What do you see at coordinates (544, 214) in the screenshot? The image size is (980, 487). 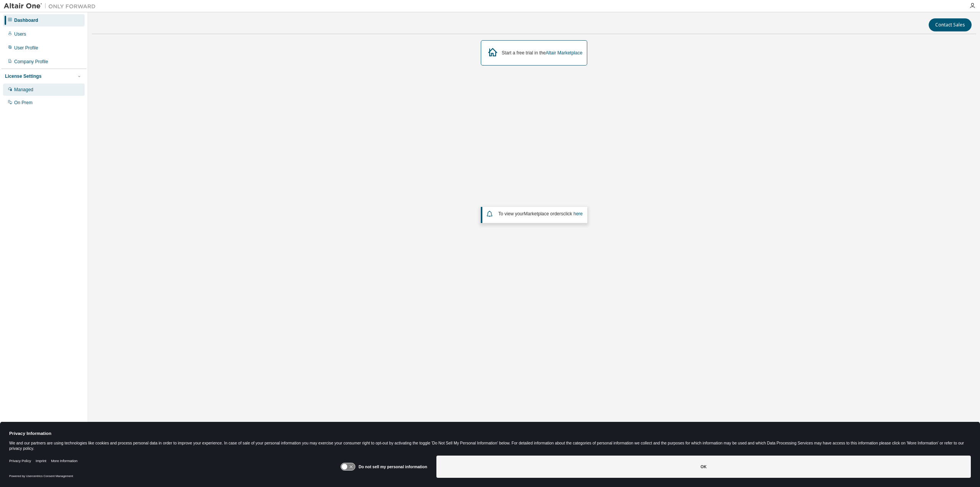 I see `em: Marketplace orders` at bounding box center [544, 214].